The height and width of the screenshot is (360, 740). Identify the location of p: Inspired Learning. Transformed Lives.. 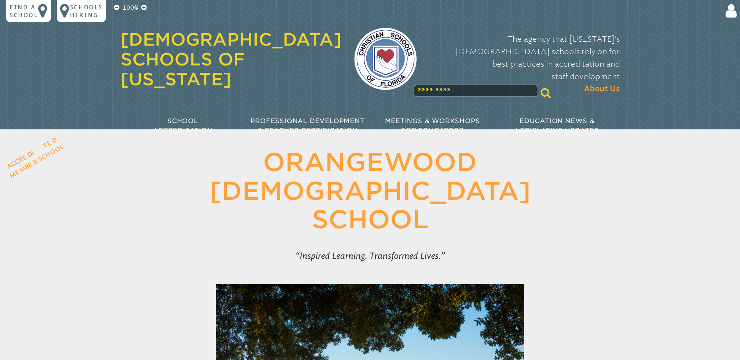
(370, 256).